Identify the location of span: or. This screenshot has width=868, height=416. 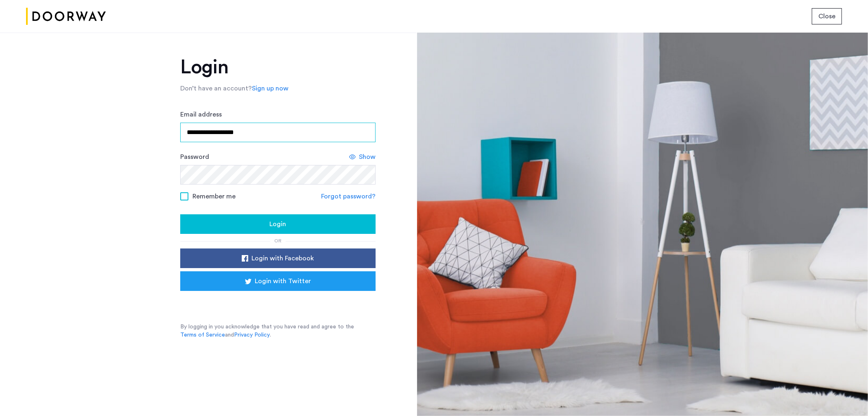
(278, 240).